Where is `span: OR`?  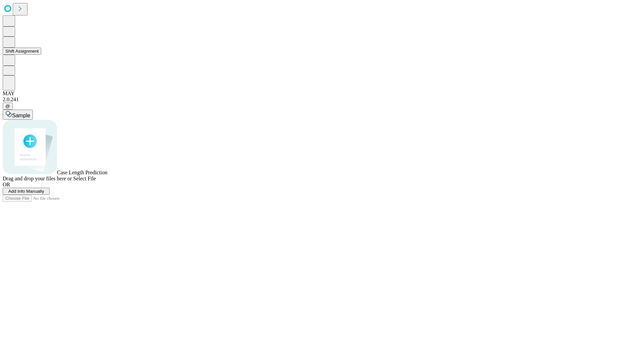 span: OR is located at coordinates (6, 184).